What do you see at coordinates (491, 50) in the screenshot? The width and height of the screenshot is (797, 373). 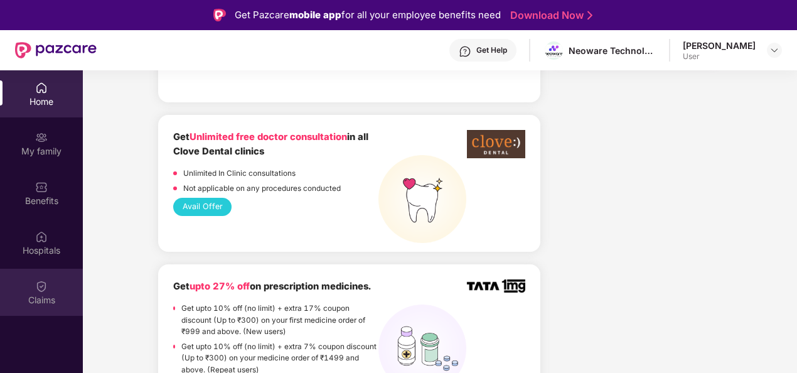 I see `div: Get Help` at bounding box center [491, 50].